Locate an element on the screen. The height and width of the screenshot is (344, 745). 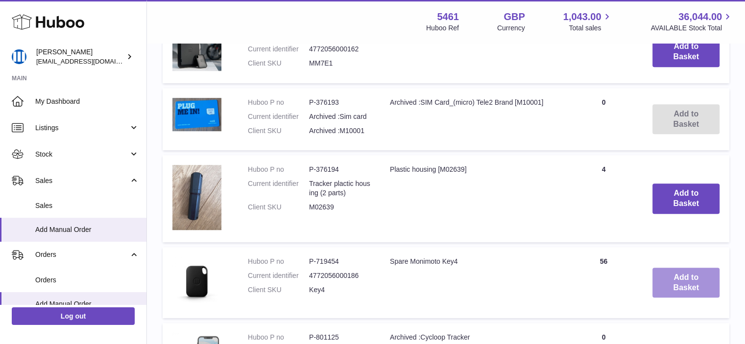
dd: 4772056000186 is located at coordinates (340, 276).